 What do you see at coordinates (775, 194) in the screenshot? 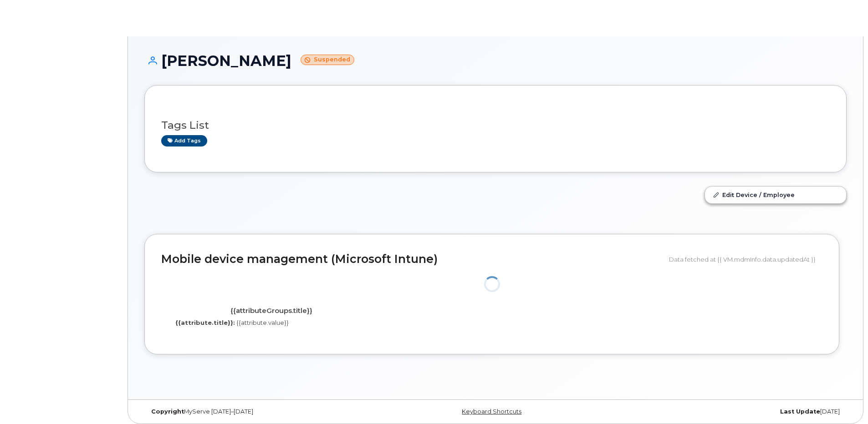
I see `a: Edit Device / Employee` at bounding box center [775, 194].